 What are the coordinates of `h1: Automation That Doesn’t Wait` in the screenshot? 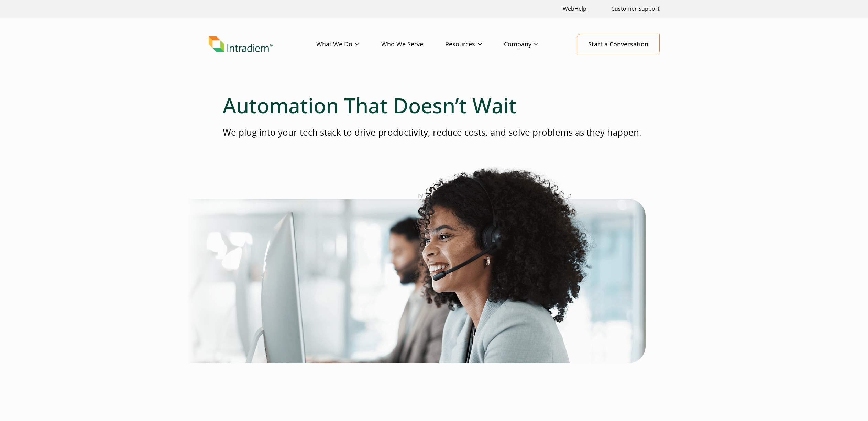 It's located at (434, 106).